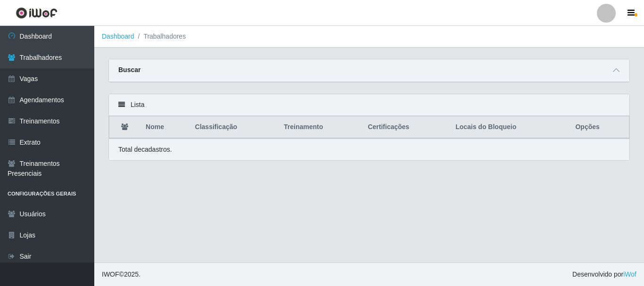 Image resolution: width=644 pixels, height=286 pixels. What do you see at coordinates (129, 70) in the screenshot?
I see `strong: Buscar` at bounding box center [129, 70].